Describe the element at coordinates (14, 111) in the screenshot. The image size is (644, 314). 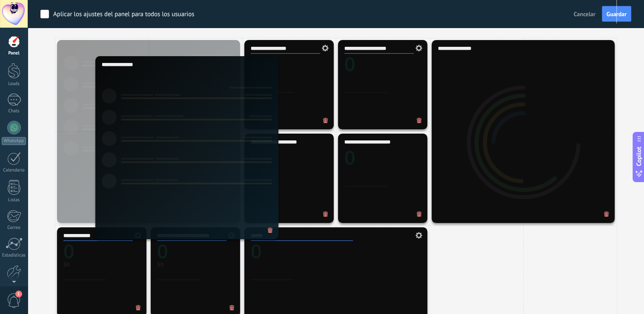
I see `div: Chats` at that location.